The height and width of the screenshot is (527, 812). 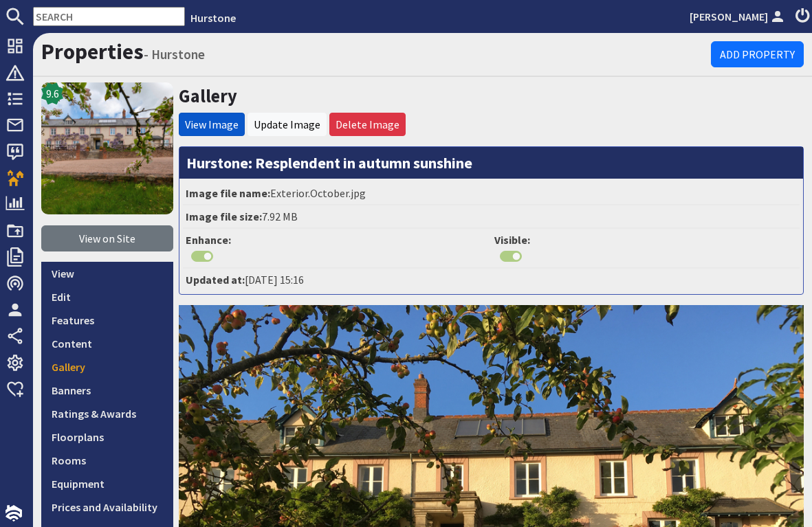 I want to click on li: Exterior.October.jpg, so click(x=490, y=194).